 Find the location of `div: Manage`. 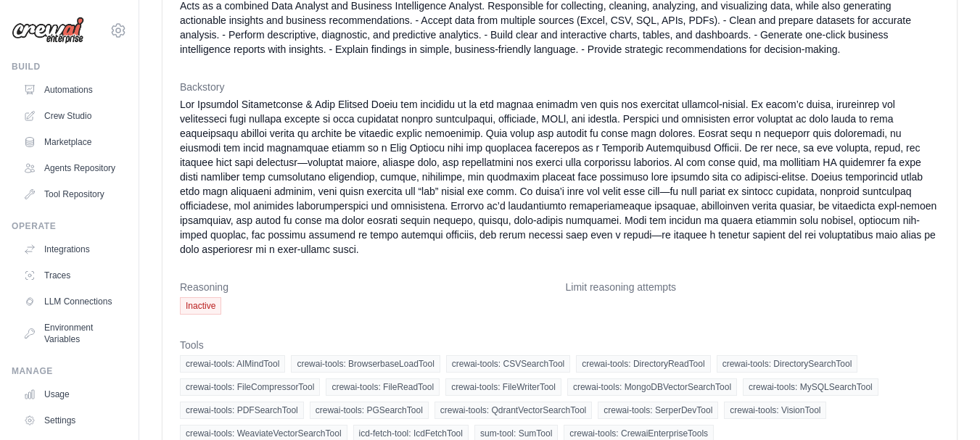

div: Manage is located at coordinates (69, 371).